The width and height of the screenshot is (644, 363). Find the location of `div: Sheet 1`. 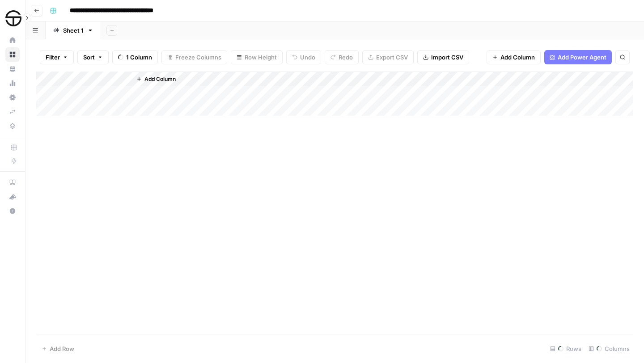

div: Sheet 1 is located at coordinates (74, 30).